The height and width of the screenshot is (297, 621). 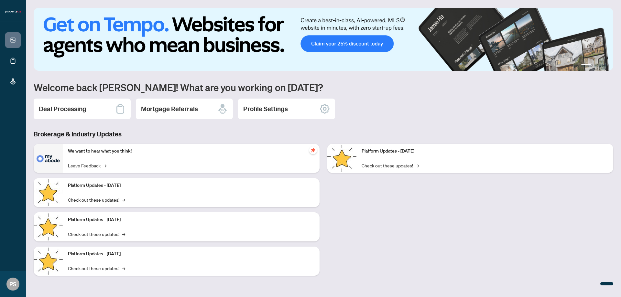 What do you see at coordinates (13, 284) in the screenshot?
I see `span: PS` at bounding box center [13, 284].